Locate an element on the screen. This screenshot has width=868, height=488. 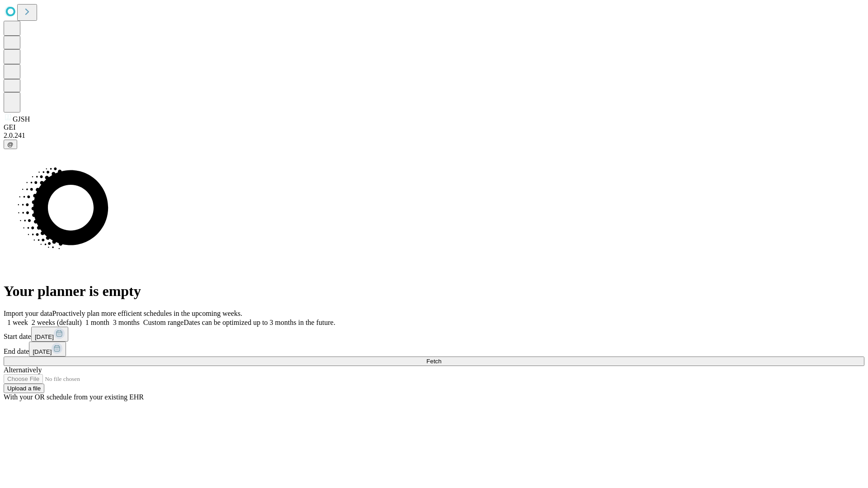
span: Import your data is located at coordinates (28, 313).